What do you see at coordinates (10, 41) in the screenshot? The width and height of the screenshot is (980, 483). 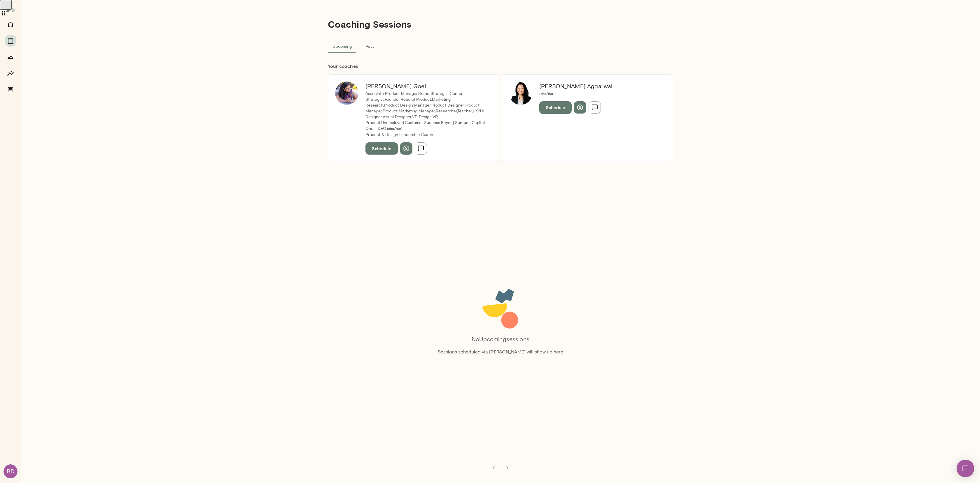 I see `button: Sessions` at bounding box center [10, 41].